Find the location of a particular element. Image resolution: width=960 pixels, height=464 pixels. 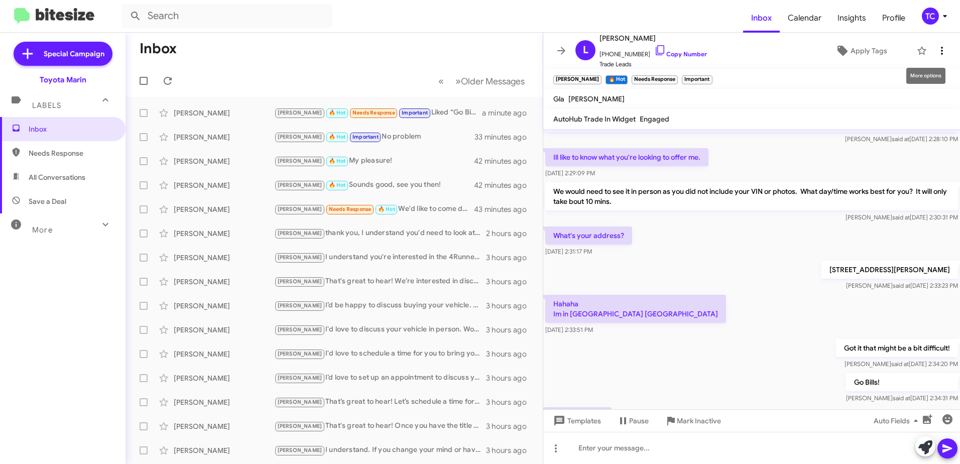

span: All Conversations is located at coordinates (57, 177).